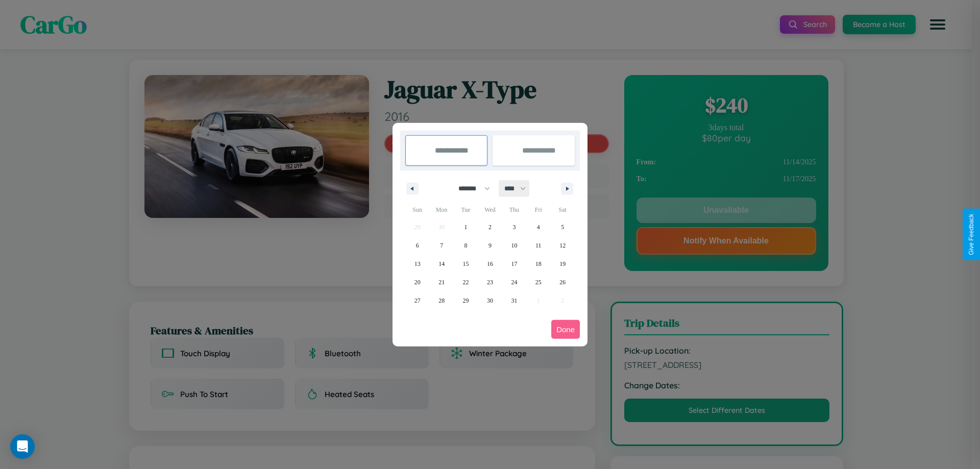 The height and width of the screenshot is (469, 980). I want to click on button: 14, so click(441, 264).